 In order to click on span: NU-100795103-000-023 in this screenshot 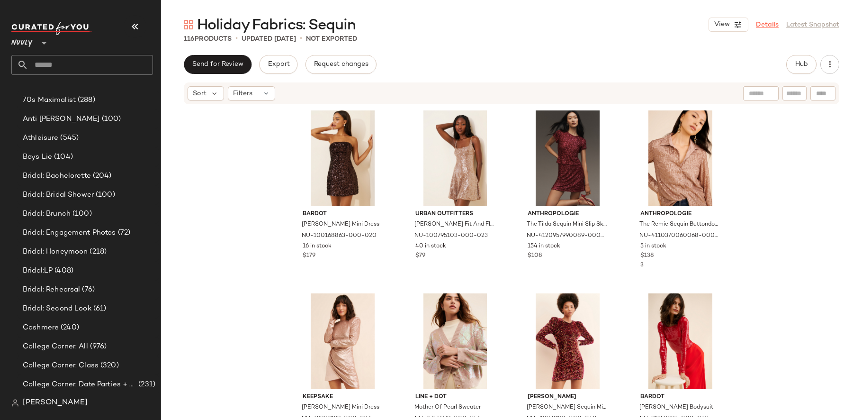, I will do `click(451, 236)`.